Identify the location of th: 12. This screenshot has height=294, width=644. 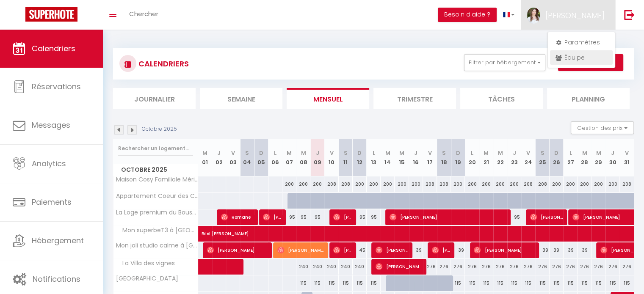
(359, 157).